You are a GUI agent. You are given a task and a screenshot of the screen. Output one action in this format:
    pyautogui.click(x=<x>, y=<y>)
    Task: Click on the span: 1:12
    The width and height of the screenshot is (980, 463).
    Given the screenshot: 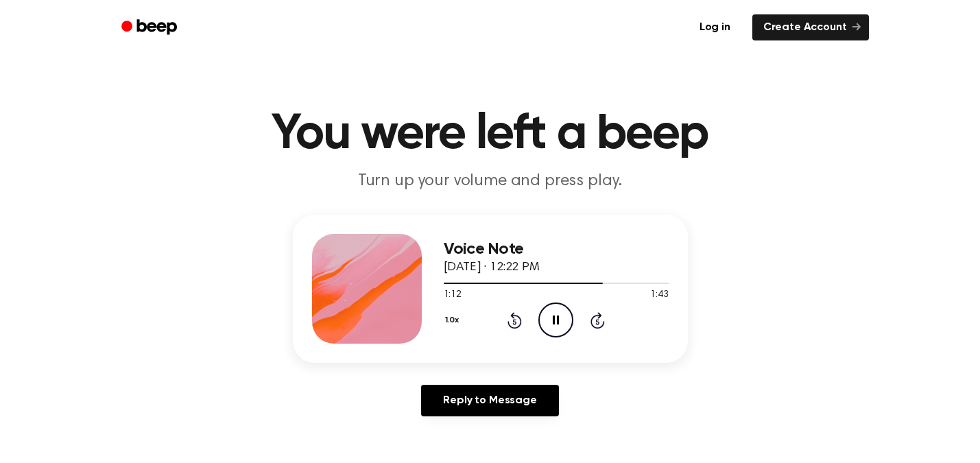 What is the action you would take?
    pyautogui.click(x=453, y=295)
    